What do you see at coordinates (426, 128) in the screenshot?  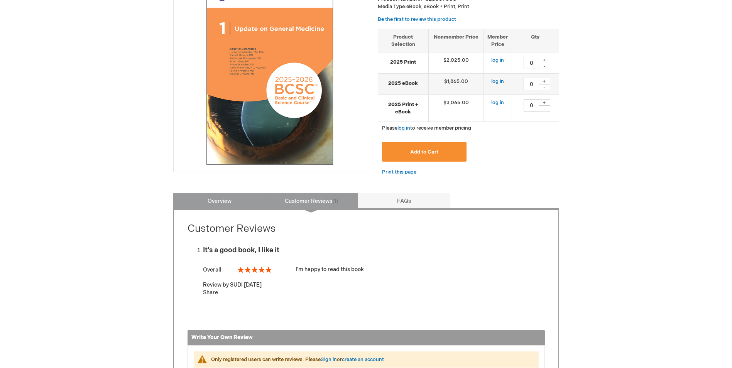 I see `span: Please to receive member pricing` at bounding box center [426, 128].